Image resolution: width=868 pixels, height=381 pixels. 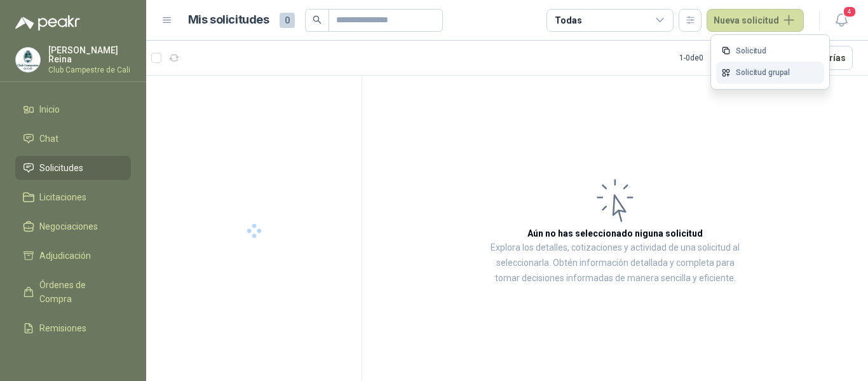 I want to click on a: Inicio, so click(x=73, y=109).